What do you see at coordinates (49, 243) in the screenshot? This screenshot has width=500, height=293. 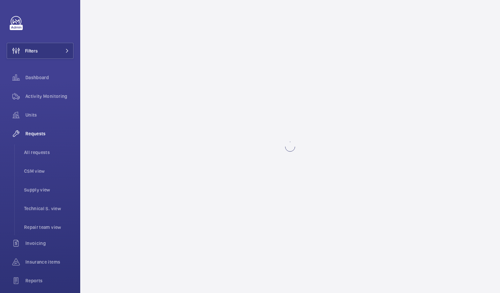 I see `span: Invoicing` at bounding box center [49, 243].